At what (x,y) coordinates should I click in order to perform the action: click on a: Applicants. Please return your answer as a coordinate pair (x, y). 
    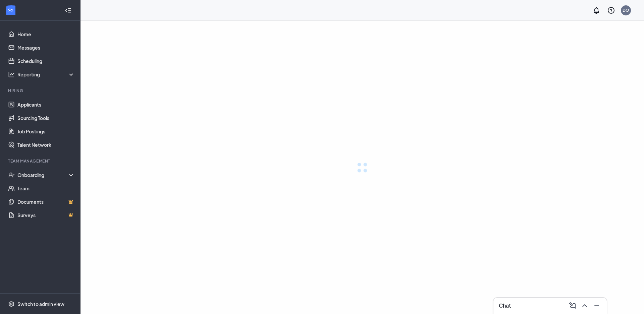
    Looking at the image, I should click on (46, 104).